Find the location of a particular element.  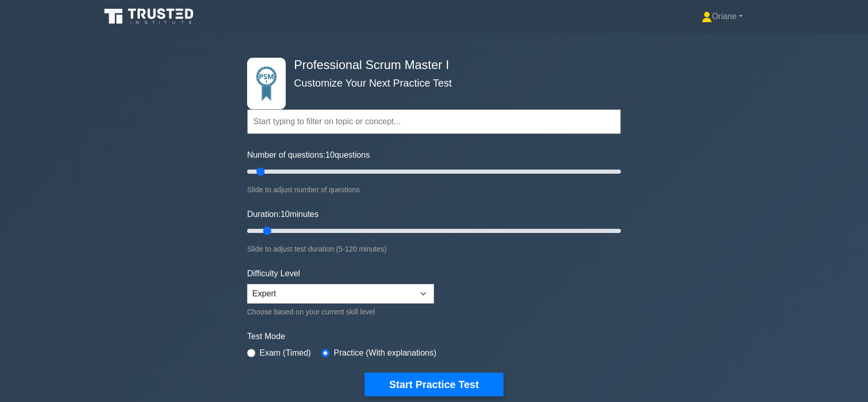

h4: Professional Scrum Master I is located at coordinates (430, 65).